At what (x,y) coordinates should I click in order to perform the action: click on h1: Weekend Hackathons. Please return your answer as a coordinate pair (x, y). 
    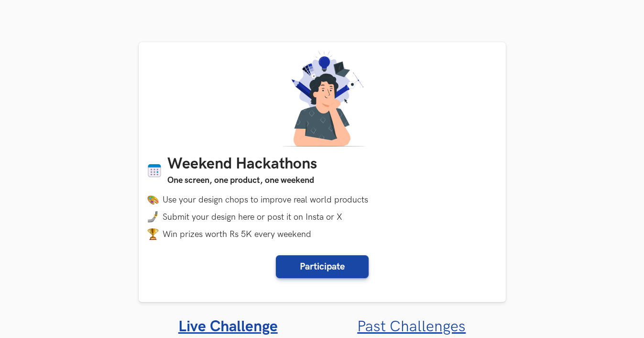
    Looking at the image, I should click on (242, 164).